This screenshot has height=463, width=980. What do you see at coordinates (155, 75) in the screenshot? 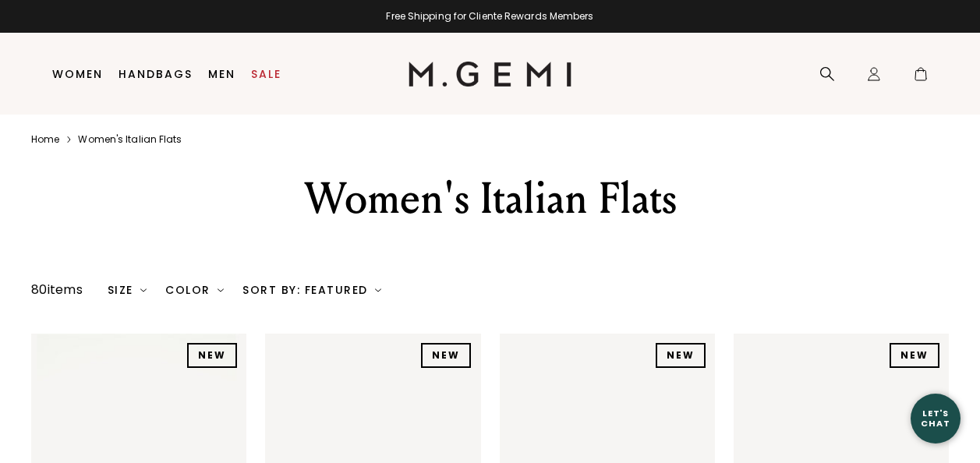
I see `a: Handbags` at bounding box center [155, 75].